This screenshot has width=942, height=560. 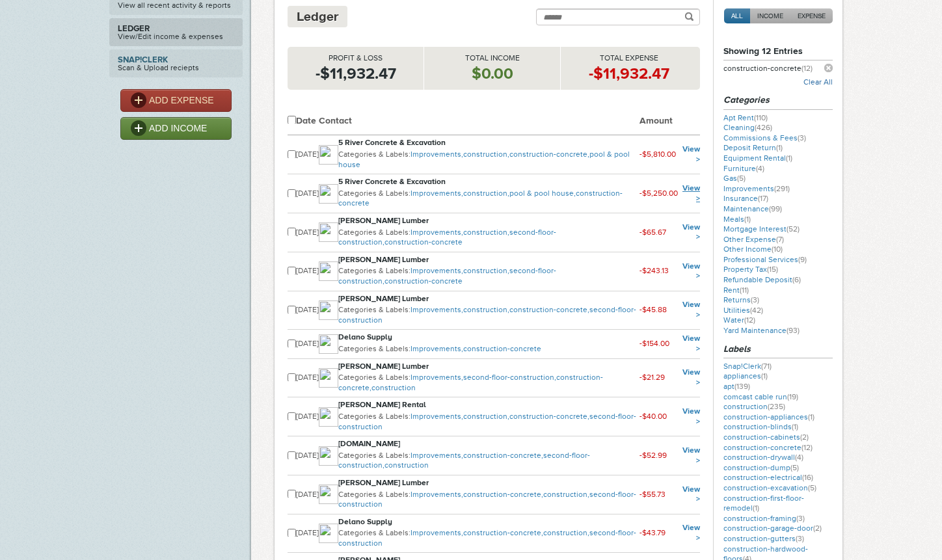 What do you see at coordinates (772, 528) in the screenshot?
I see `a: construction-garage-door` at bounding box center [772, 528].